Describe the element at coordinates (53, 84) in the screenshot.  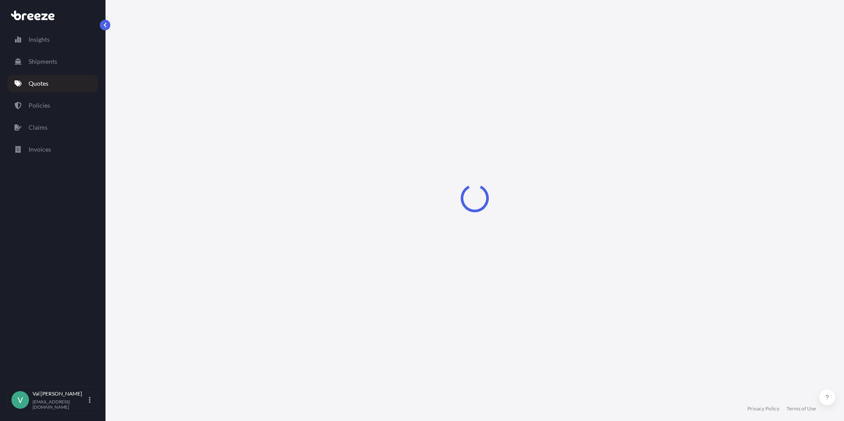
I see `a: Quotes` at that location.